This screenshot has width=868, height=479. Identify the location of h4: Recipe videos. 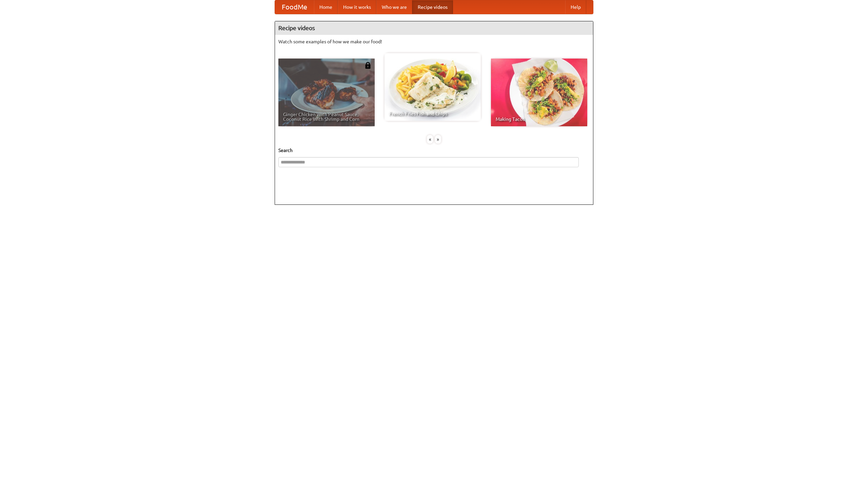
(434, 28).